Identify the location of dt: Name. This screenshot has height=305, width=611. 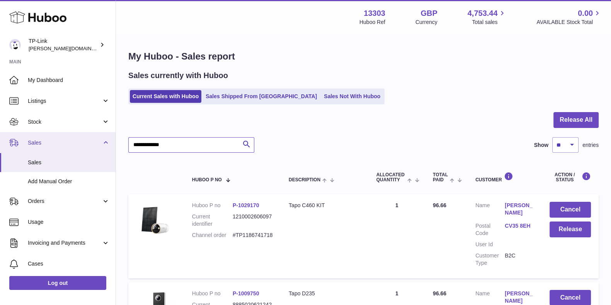
(490, 210).